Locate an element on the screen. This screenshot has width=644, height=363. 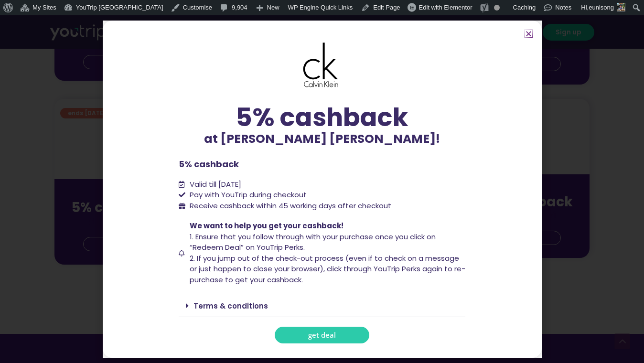
span: eunisong is located at coordinates (601, 7).